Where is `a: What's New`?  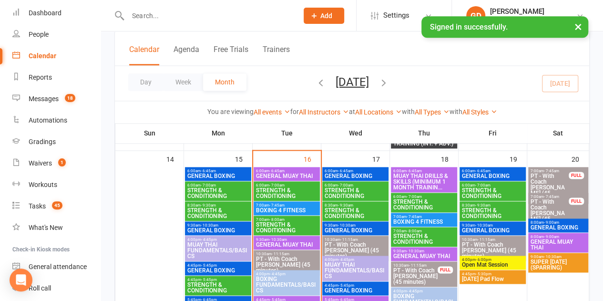 a: What's New is located at coordinates (56, 227).